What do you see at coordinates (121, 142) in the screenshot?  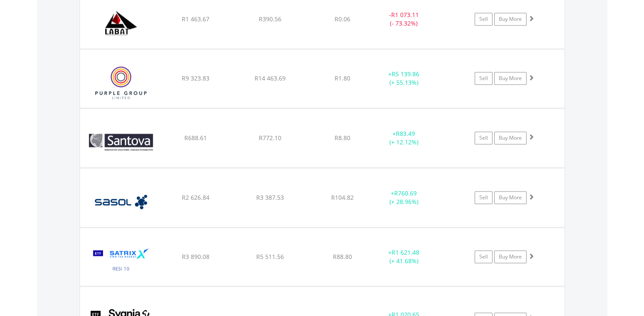 I see `img: EQU.ZA.SNV.png` at bounding box center [121, 142].